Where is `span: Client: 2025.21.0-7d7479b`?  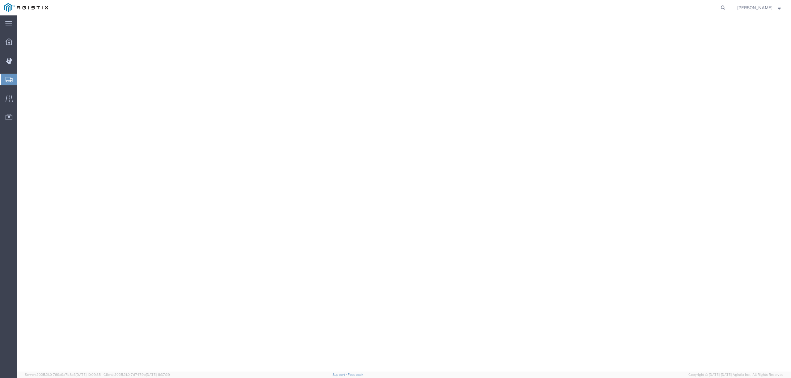
span: Client: 2025.21.0-7d7479b is located at coordinates (137, 375).